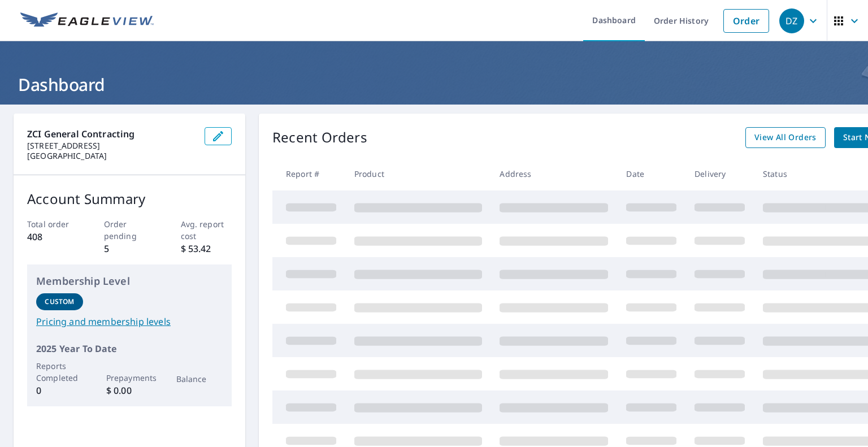  Describe the element at coordinates (130, 377) in the screenshot. I see `p: Prepayments` at that location.